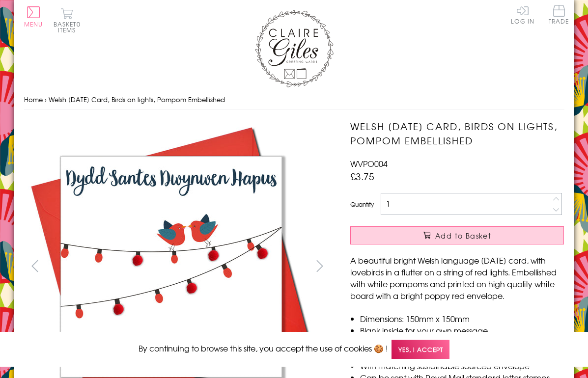  I want to click on button: prev, so click(35, 266).